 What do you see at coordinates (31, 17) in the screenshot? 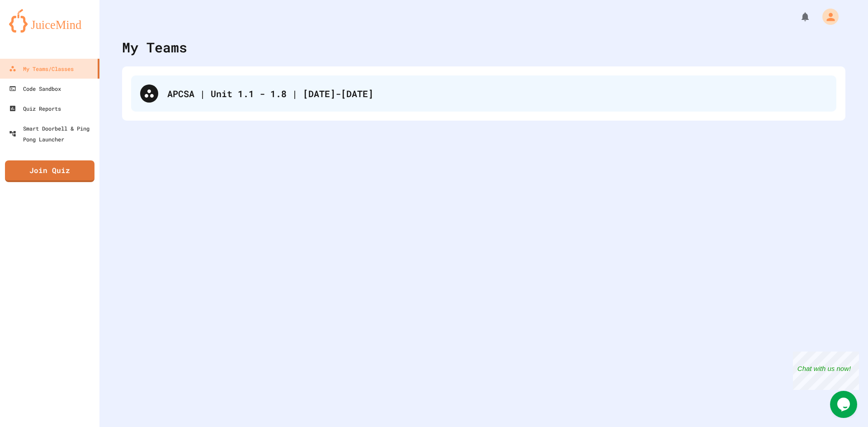
I see `p: Chat with us now!` at bounding box center [31, 17].